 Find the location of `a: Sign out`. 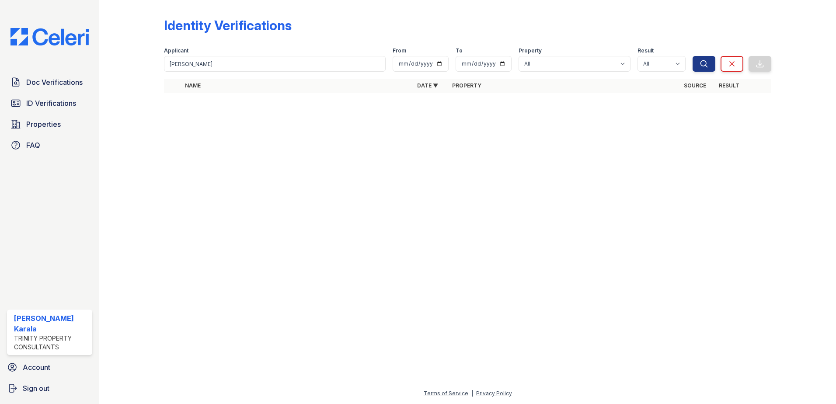

a: Sign out is located at coordinates (49, 388).